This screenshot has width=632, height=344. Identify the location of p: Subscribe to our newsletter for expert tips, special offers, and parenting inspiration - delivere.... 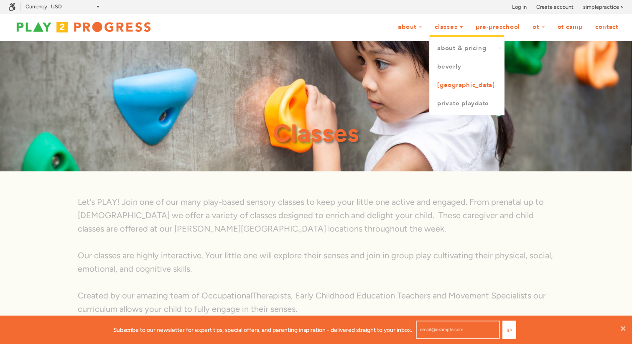
(262, 330).